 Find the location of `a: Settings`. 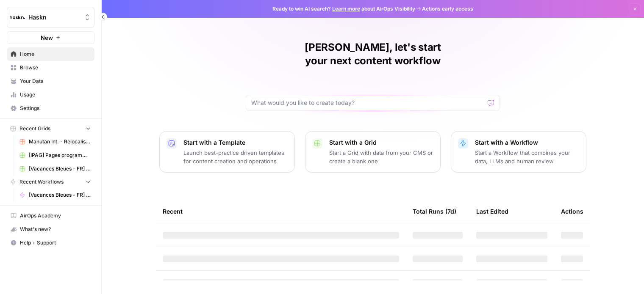

a: Settings is located at coordinates (50, 108).